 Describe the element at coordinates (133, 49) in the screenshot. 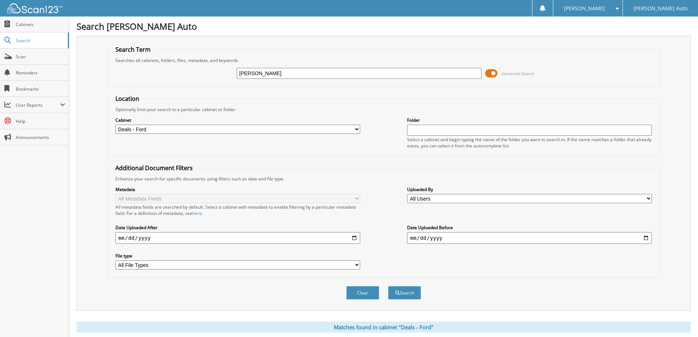

I see `legend: Search Term` at that location.